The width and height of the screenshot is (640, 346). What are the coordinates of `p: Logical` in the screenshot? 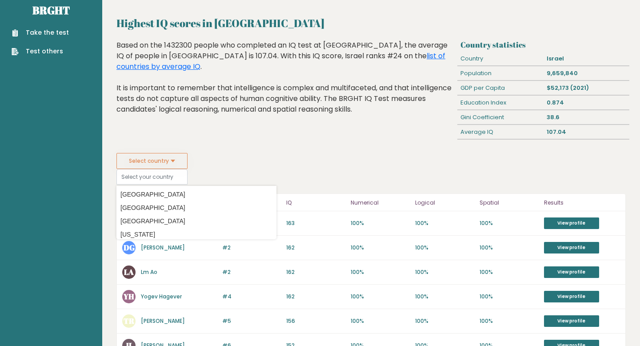 It's located at (445, 203).